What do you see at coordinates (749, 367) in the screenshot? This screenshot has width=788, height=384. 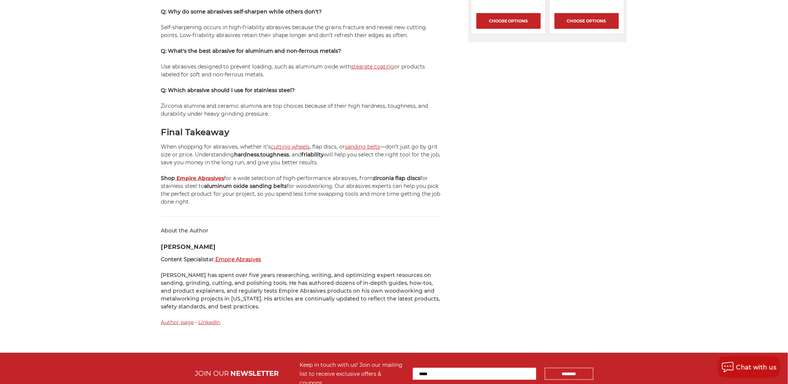 I see `button: Chat with us` at bounding box center [749, 367].